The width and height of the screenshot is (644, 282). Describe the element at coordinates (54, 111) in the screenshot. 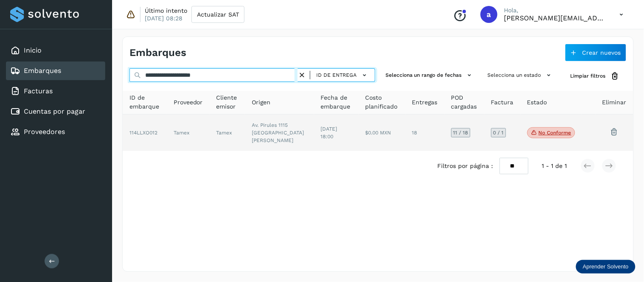

I see `a: Cuentas por pagar` at that location.